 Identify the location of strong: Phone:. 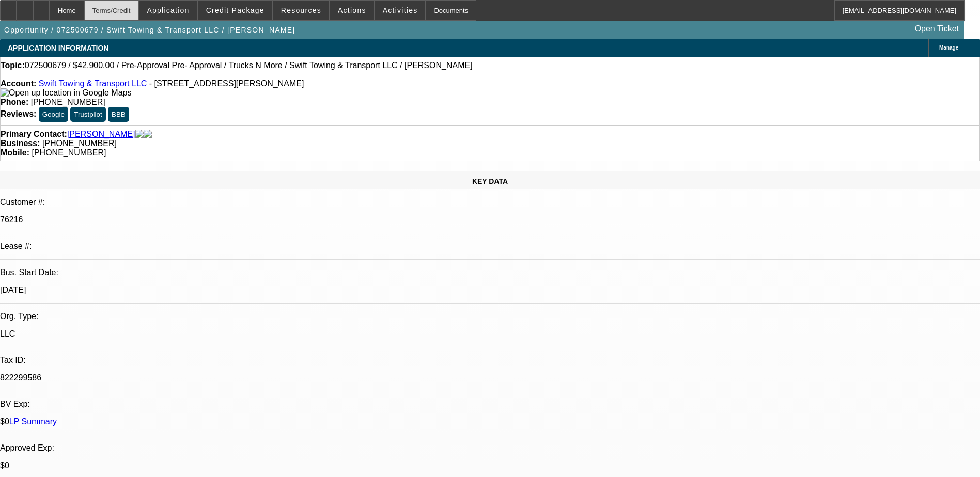
(15, 101).